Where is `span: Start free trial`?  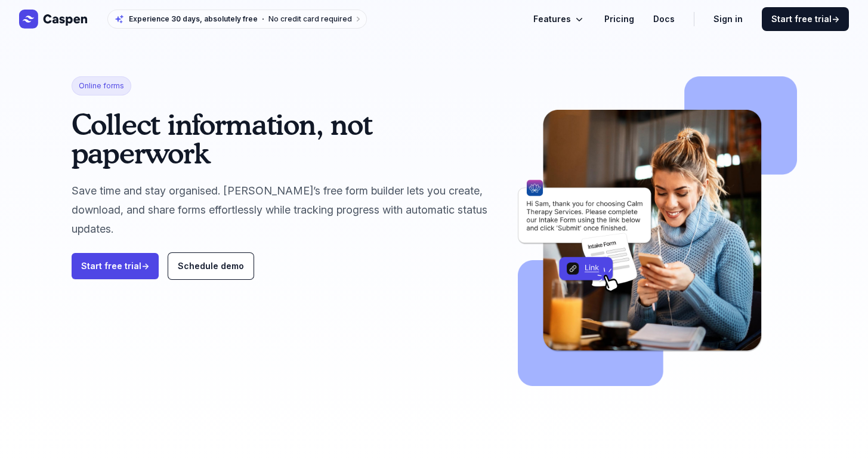
span: Start free trial is located at coordinates (805, 19).